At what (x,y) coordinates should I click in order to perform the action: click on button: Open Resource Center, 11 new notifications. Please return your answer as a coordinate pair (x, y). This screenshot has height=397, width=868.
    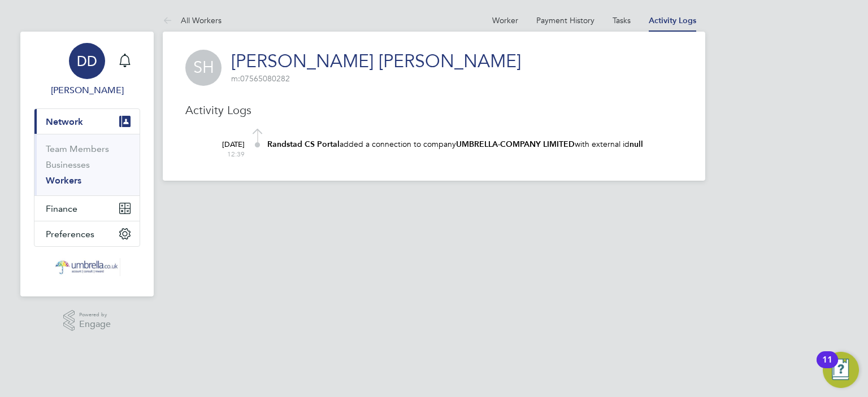
    Looking at the image, I should click on (841, 370).